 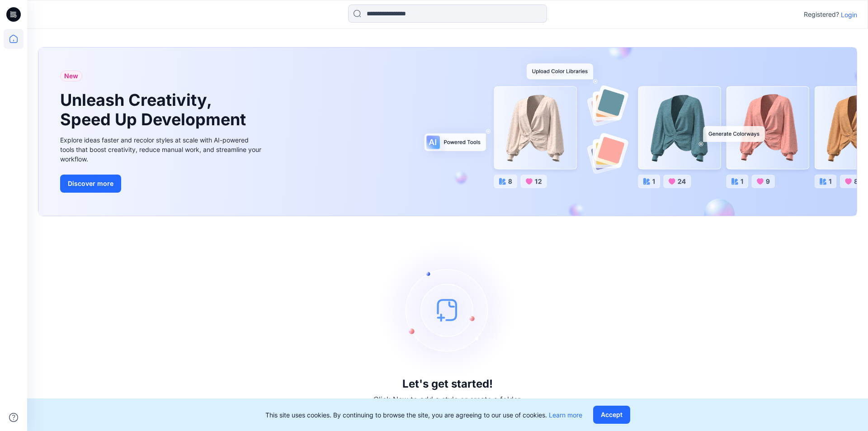 I want to click on p: This site uses cookies. By continuing to browse the site, you are agreeing to our use of cookies., so click(x=424, y=415).